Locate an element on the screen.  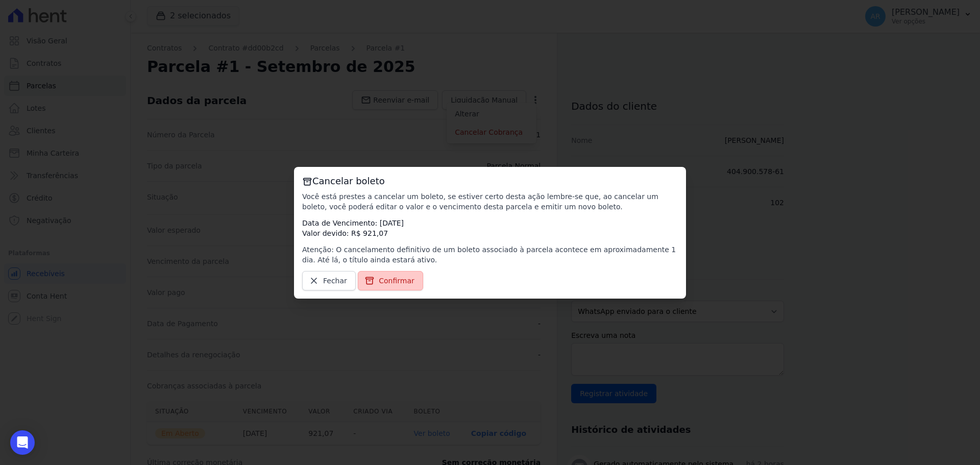
h3: Cancelar boleto is located at coordinates (490, 181).